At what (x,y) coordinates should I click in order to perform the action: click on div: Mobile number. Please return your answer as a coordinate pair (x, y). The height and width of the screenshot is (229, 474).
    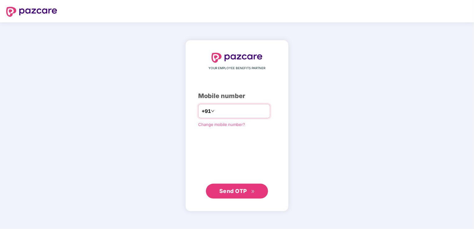
    Looking at the image, I should click on (237, 96).